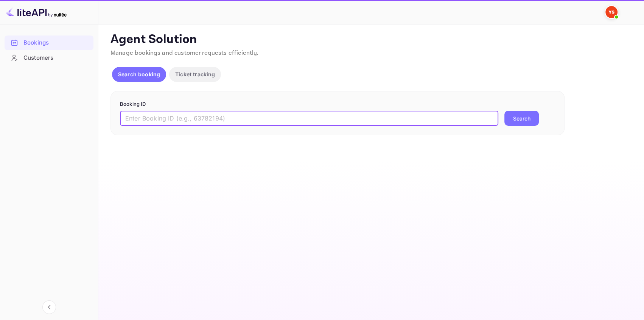 Image resolution: width=644 pixels, height=320 pixels. What do you see at coordinates (36, 12) in the screenshot?
I see `img: LiteAPI logo` at bounding box center [36, 12].